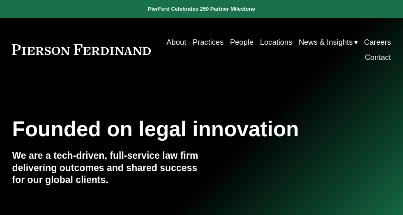 The image size is (403, 215). I want to click on a: Contact, so click(378, 57).